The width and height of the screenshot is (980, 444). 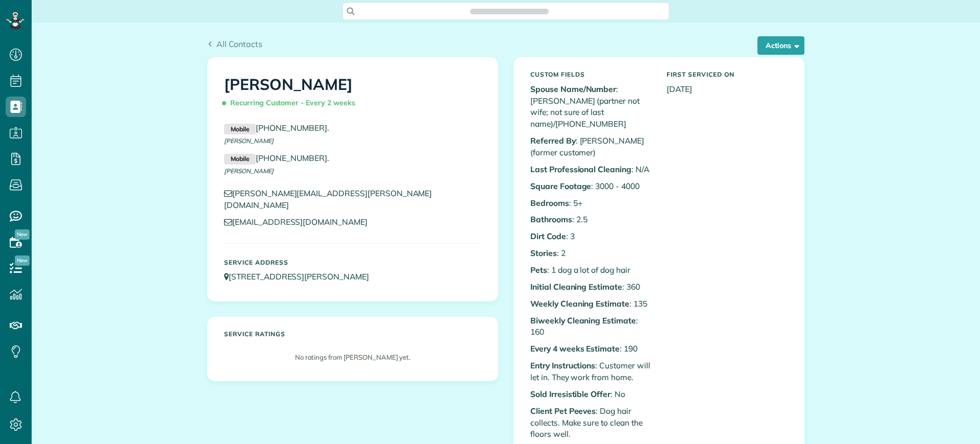 I want to click on b: Spouse Name/Number, so click(x=573, y=88).